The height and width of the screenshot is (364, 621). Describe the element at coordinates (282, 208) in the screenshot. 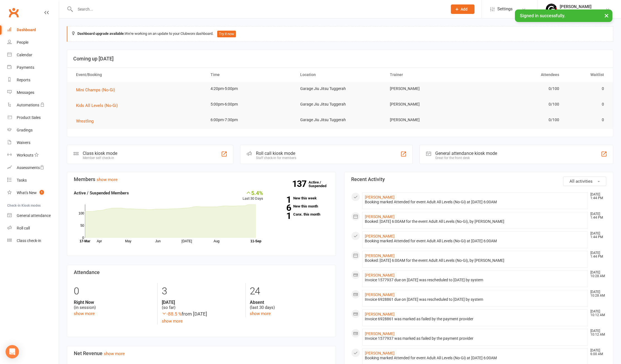

I see `strong: 6` at that location.